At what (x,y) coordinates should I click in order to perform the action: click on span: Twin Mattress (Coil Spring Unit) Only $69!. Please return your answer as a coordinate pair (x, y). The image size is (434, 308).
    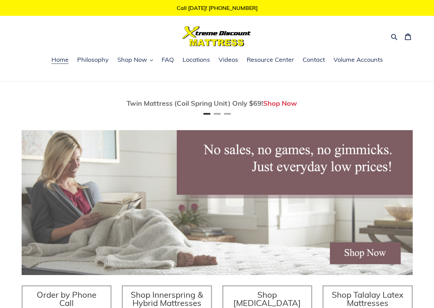
    Looking at the image, I should click on (195, 103).